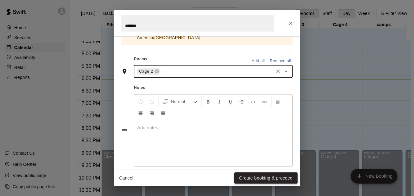 The width and height of the screenshot is (414, 196). Describe the element at coordinates (163, 113) in the screenshot. I see `button: Justify Align` at that location.